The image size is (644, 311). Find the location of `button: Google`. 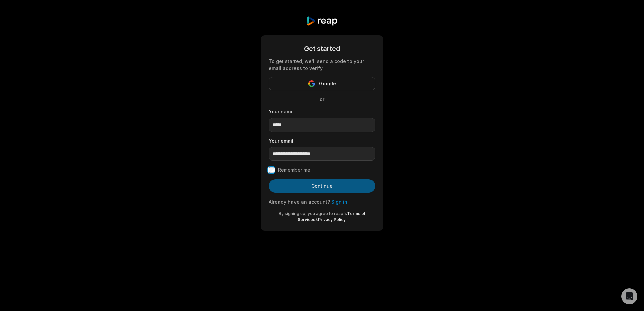

button: Google is located at coordinates (322, 84).